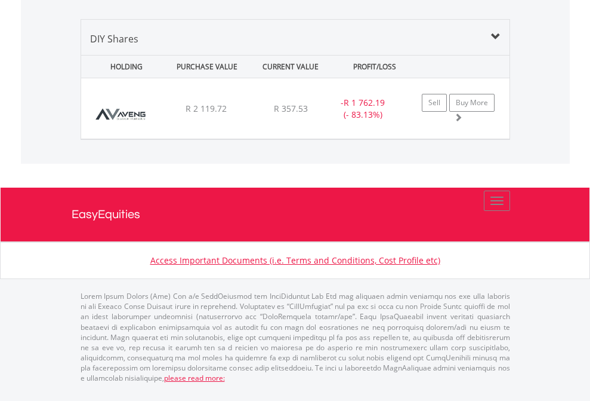 The image size is (590, 401). I want to click on p: Lorem Ipsum Dolors (Ame) Con a/e SeddOeiusmod tem InciDiduntut Lab Etd mag aliquaen admin veniamq..., so click(296, 337).